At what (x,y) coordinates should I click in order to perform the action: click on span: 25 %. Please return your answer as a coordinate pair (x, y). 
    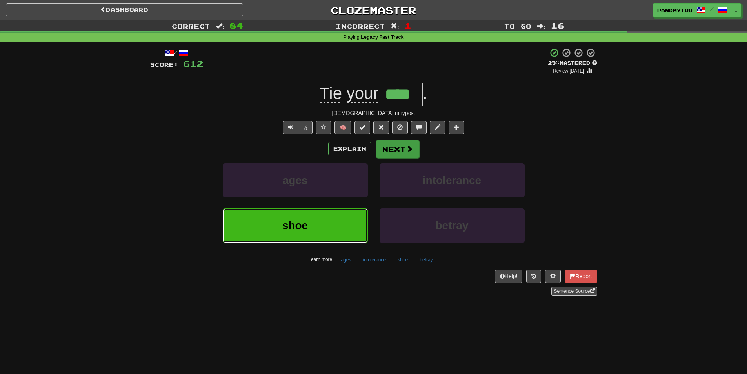
    Looking at the image, I should click on (554, 63).